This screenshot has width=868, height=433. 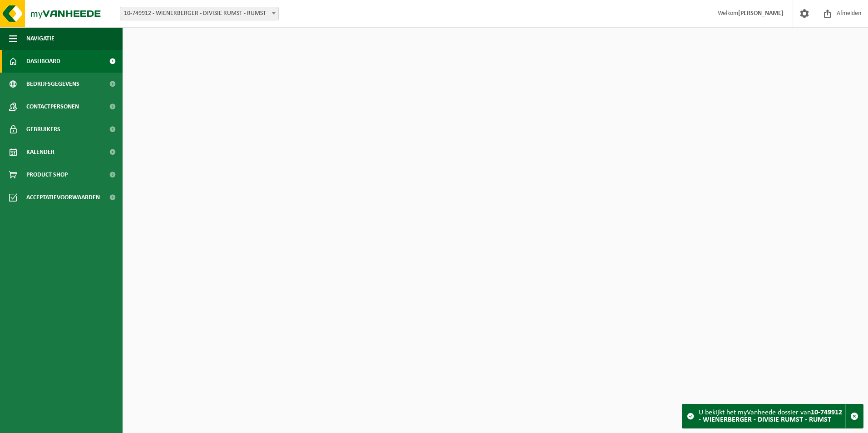 What do you see at coordinates (200, 13) in the screenshot?
I see `span: 10-749912 - WIENERBERGER - DIVISIE RUMST - RUMST` at bounding box center [200, 13].